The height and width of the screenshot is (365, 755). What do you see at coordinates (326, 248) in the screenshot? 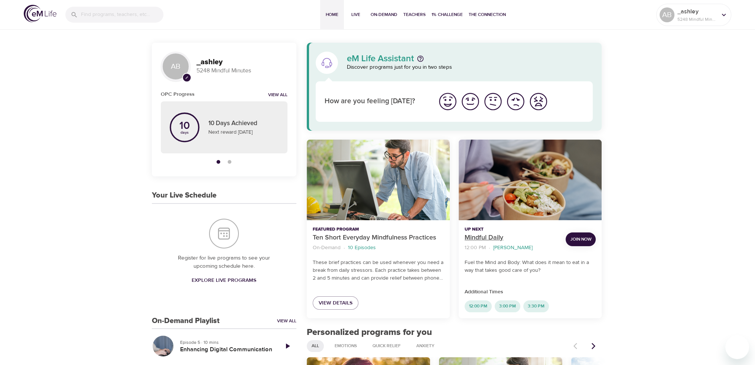
I see `p: On-Demand` at bounding box center [326, 248].